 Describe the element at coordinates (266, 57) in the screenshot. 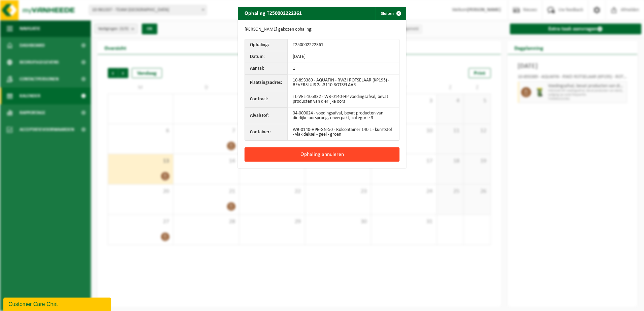

I see `th: Datum:` at that location.